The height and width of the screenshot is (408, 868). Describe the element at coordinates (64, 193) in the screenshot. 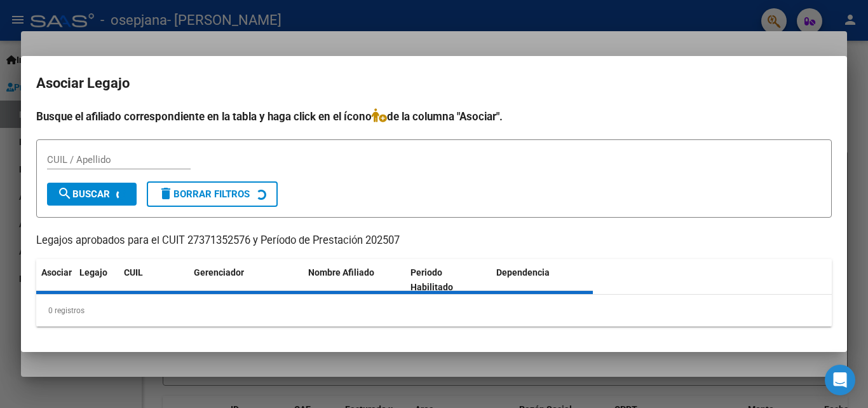

I see `mat-icon: search` at that location.